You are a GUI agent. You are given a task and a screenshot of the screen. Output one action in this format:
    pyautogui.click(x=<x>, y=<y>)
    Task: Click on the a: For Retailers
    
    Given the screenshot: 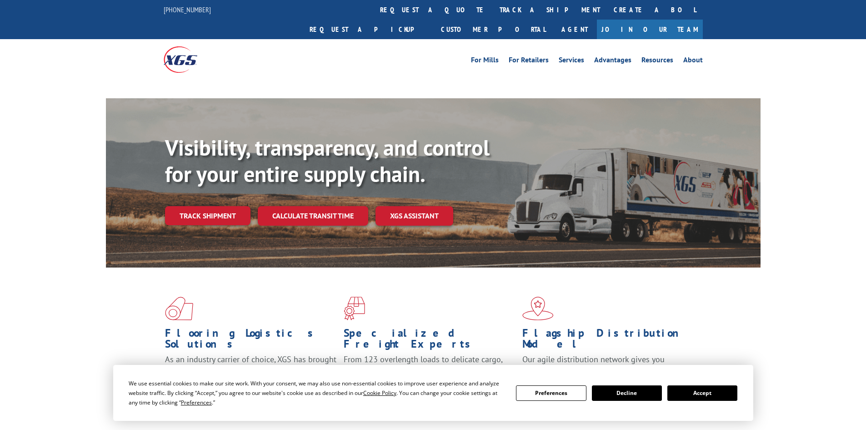 What is the action you would take?
    pyautogui.click(x=529, y=61)
    